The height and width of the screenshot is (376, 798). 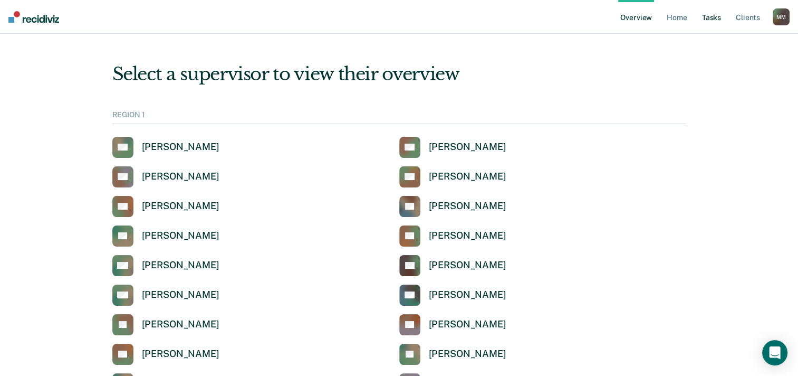 I want to click on div: Open Intercom Messenger, so click(x=775, y=352).